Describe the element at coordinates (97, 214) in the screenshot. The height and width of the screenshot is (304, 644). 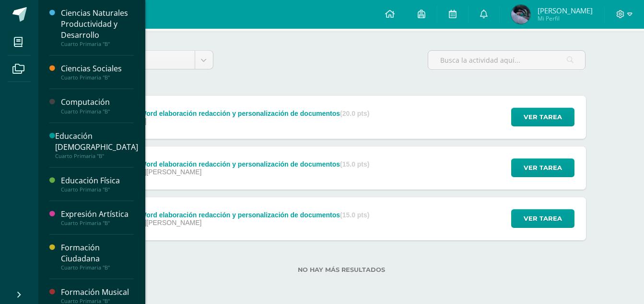
I see `div: Expresión Artística` at that location.